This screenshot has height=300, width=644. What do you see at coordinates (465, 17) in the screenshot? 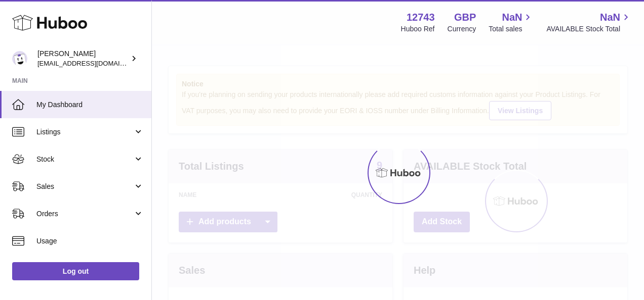
I see `strong: GBP` at bounding box center [465, 17].